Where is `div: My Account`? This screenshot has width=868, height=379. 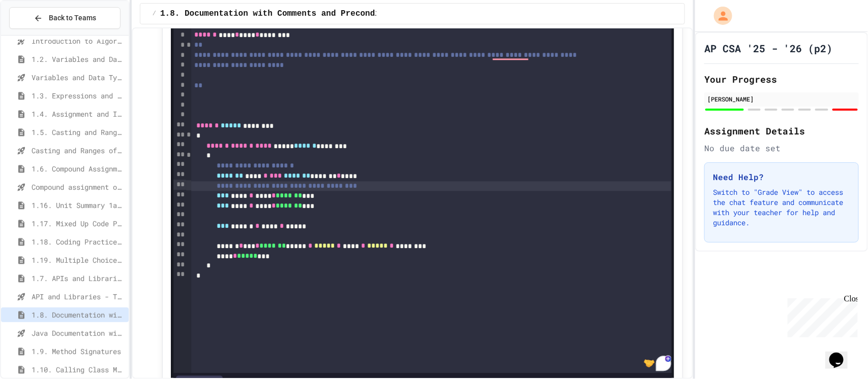
div: My Account is located at coordinates (719, 15).